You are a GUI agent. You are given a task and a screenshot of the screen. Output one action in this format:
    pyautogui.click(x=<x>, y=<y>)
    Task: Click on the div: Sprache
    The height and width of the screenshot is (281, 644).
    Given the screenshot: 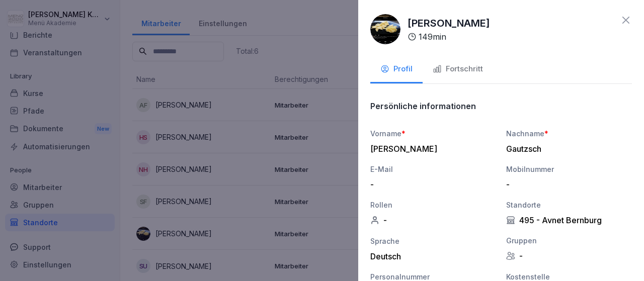 What is the action you would take?
    pyautogui.click(x=433, y=241)
    